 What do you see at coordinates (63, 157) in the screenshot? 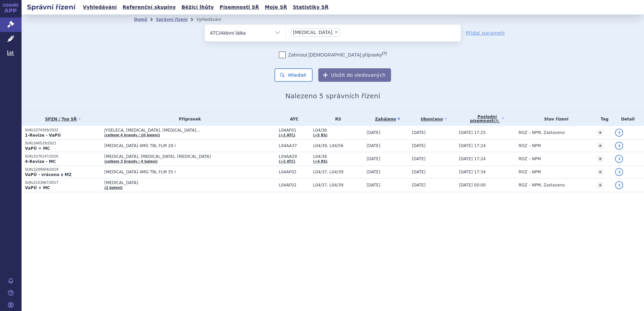
I see `p: SUKLS270147/2020` at bounding box center [63, 157].